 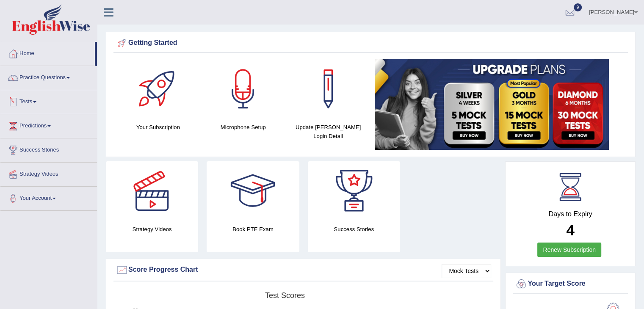 I want to click on h4: Your Subscription, so click(x=158, y=127).